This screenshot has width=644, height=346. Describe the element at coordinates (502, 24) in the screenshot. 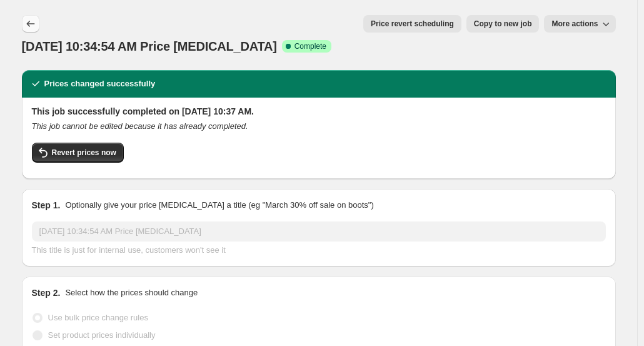

I see `button: Copy to new job` at that location.